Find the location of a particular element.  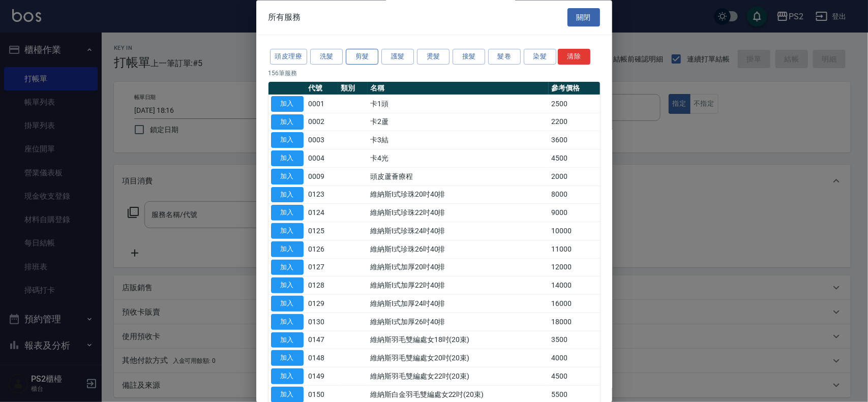

td: 11000 is located at coordinates (574, 250).